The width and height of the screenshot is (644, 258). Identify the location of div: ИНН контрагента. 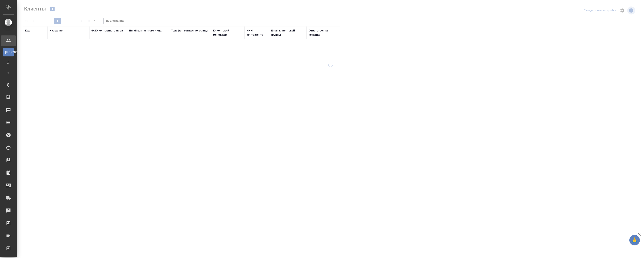
(257, 33).